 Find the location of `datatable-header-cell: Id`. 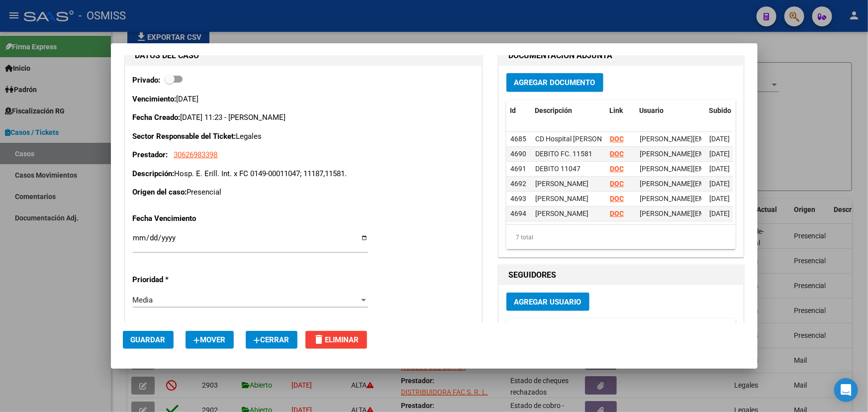

datatable-header-cell: Id is located at coordinates (519, 111).